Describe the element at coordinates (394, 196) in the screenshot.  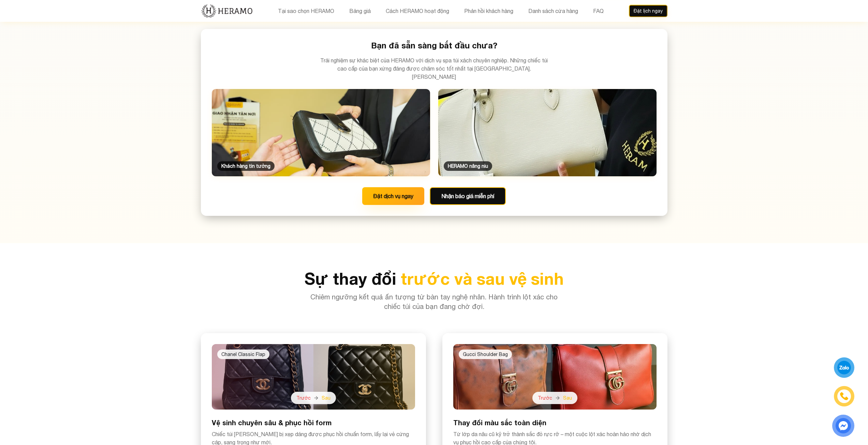
I see `button: Đặt dịch vụ ngay` at that location.